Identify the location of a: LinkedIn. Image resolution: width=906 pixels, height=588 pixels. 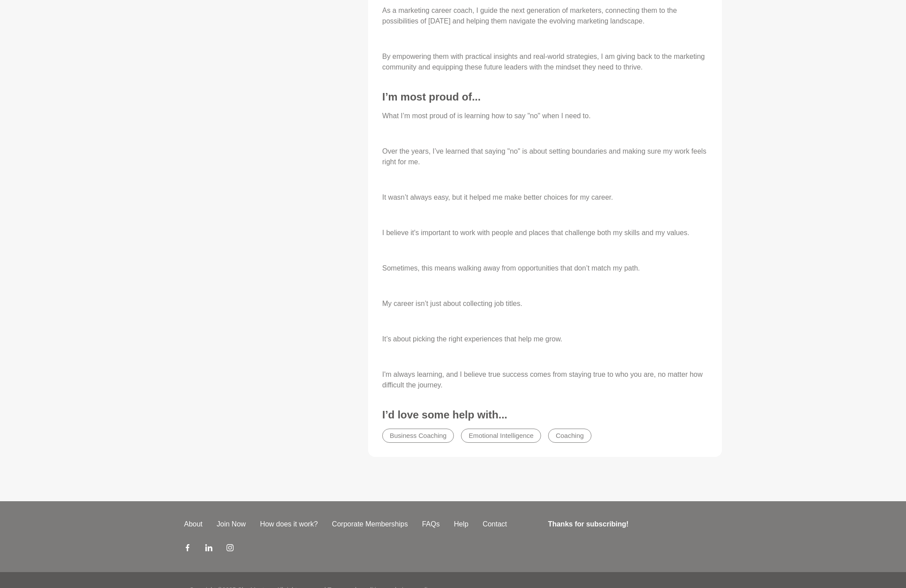
(209, 549).